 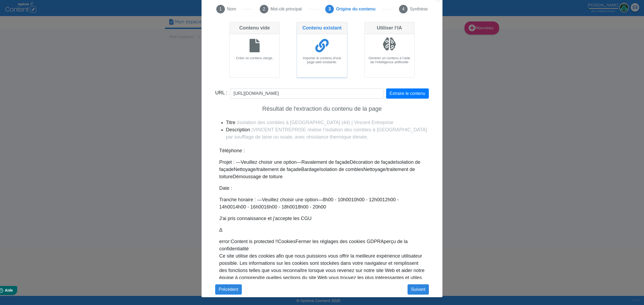 I want to click on label: URL :, so click(x=221, y=93).